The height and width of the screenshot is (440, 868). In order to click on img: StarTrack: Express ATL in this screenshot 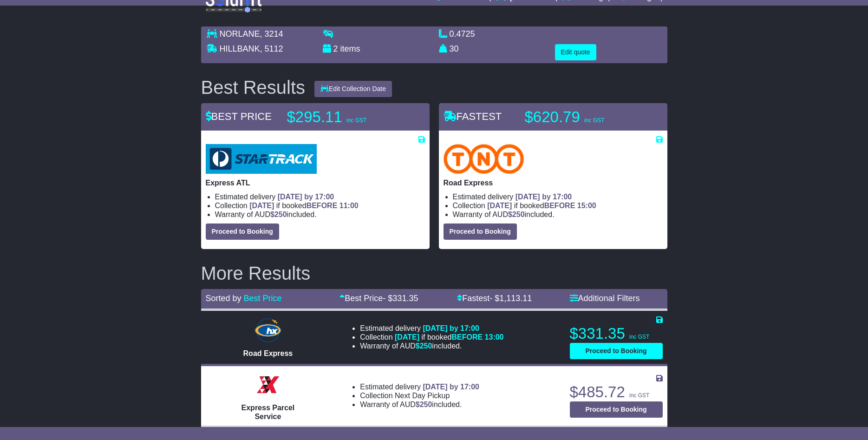, I will do `click(261, 159)`.